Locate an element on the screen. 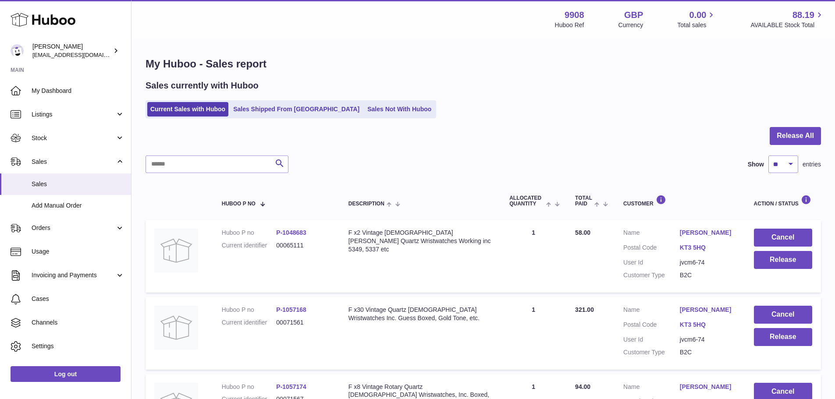 Image resolution: width=835 pixels, height=399 pixels. a: Sales Not With Huboo is located at coordinates (399, 109).